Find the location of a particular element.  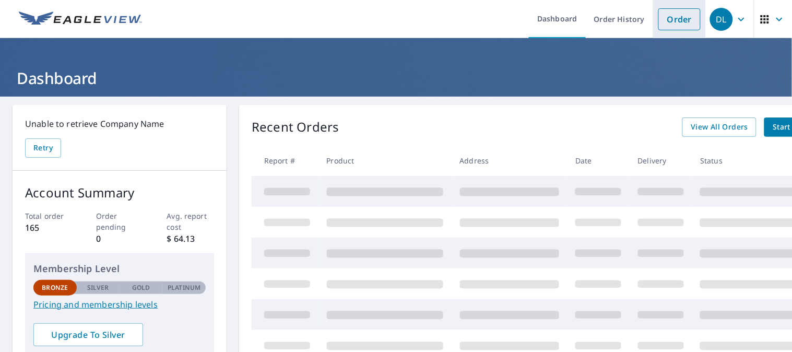

div: DL is located at coordinates (721, 19).